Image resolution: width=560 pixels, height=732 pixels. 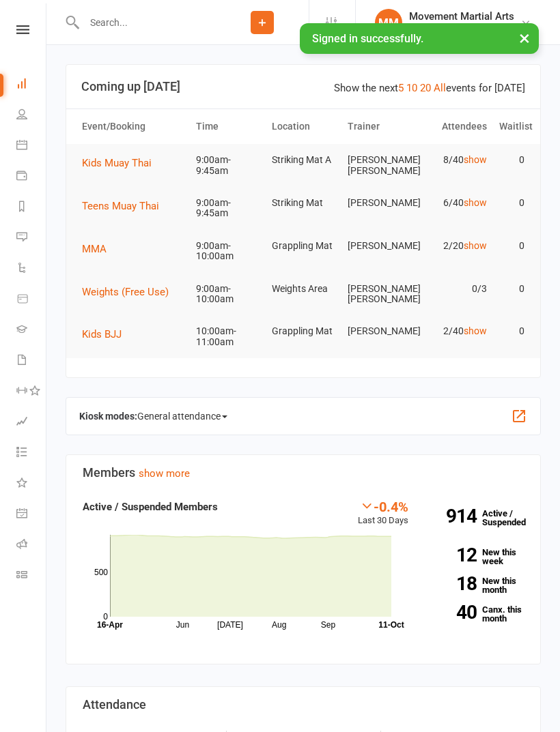 I want to click on a: People, so click(x=32, y=115).